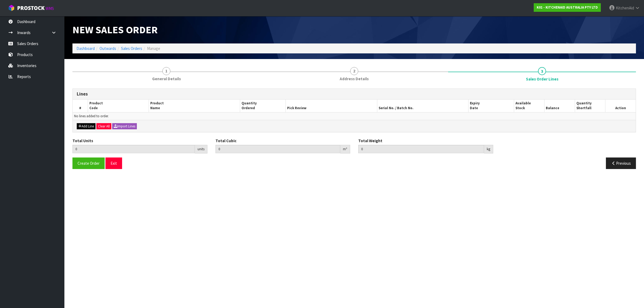 This screenshot has width=644, height=308. Describe the element at coordinates (590, 106) in the screenshot. I see `th: Quantity Shortfall` at that location.